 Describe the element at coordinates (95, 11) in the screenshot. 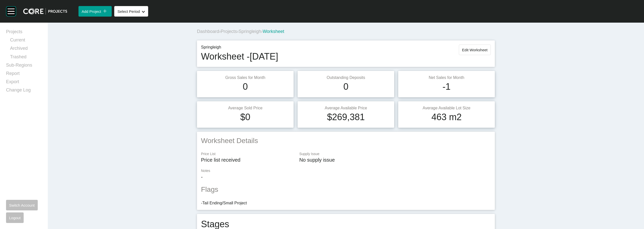

I see `button: Add Project` at that location.